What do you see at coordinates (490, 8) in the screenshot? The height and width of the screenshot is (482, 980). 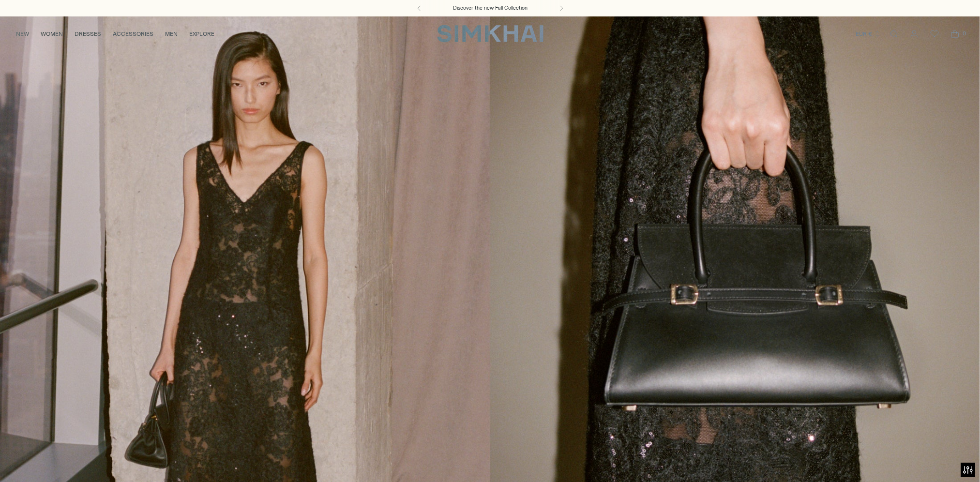 I see `a: Discover the new Fall Collection` at bounding box center [490, 8].